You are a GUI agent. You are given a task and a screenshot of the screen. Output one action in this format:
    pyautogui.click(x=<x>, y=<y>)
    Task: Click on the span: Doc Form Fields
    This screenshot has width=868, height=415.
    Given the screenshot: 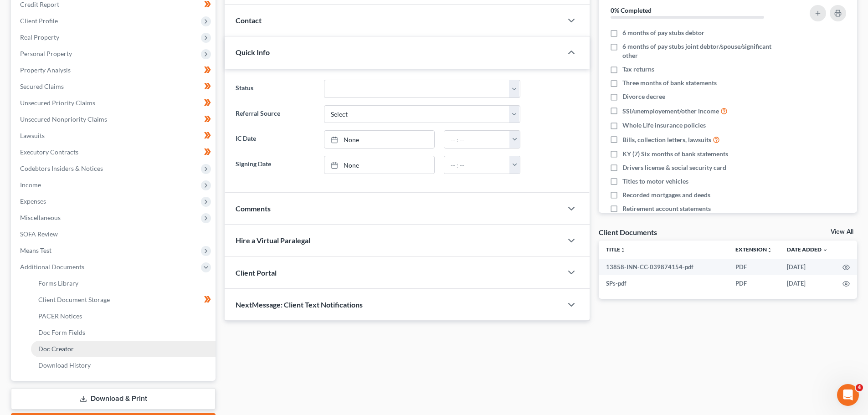 What is the action you would take?
    pyautogui.click(x=62, y=332)
    